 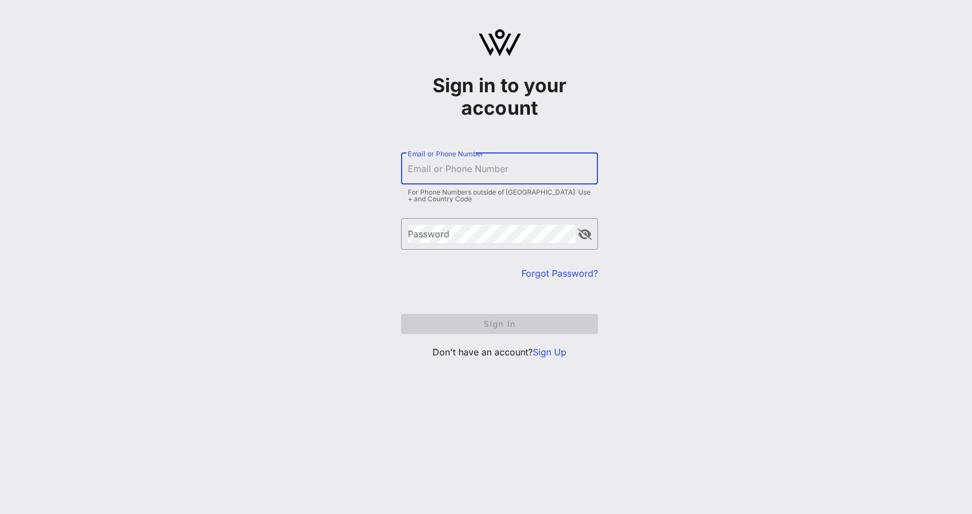 I want to click on a: Sign Up, so click(x=550, y=352).